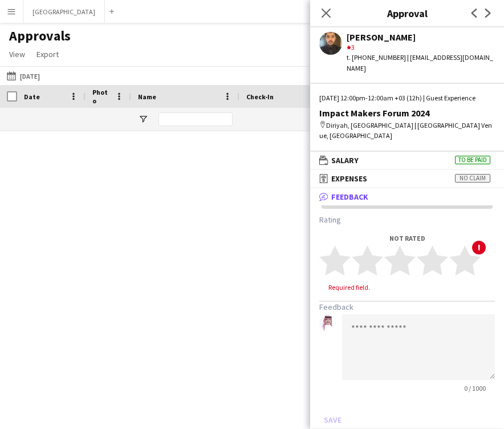 The height and width of the screenshot is (429, 504). What do you see at coordinates (345, 160) in the screenshot?
I see `span: Salary` at bounding box center [345, 160].